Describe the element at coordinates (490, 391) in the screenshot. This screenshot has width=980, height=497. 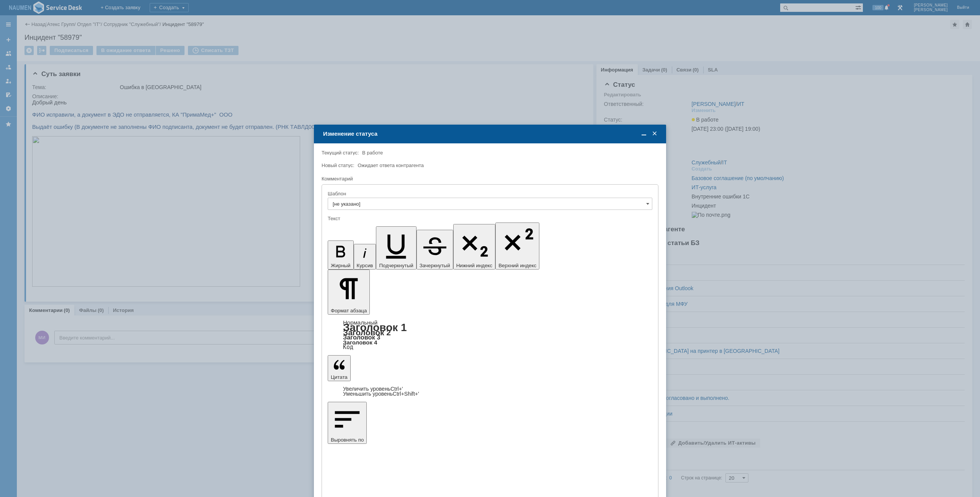
I see `div: Цитата` at that location.